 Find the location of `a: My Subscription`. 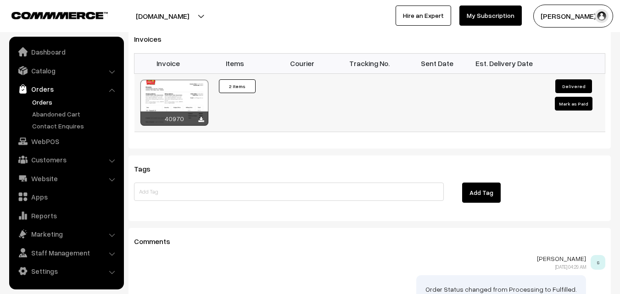

a: My Subscription is located at coordinates (491, 16).